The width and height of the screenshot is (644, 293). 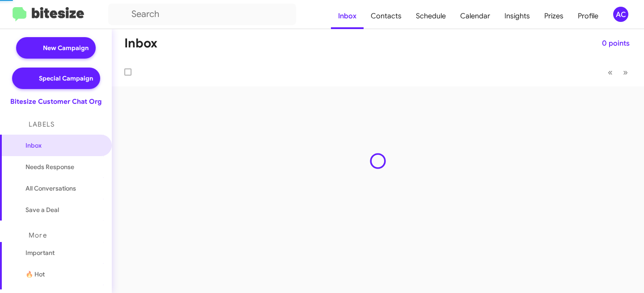 What do you see at coordinates (554, 16) in the screenshot?
I see `span: Prizes` at bounding box center [554, 16].